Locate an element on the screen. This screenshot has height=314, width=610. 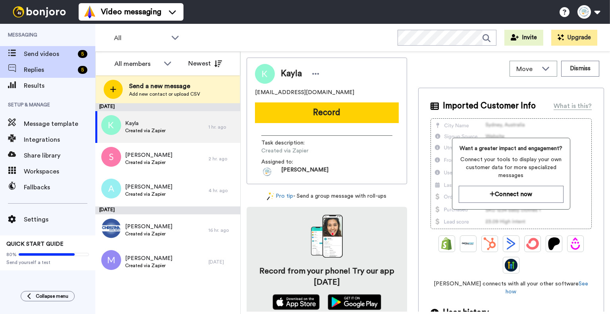
span: Integrations is located at coordinates (60, 140).